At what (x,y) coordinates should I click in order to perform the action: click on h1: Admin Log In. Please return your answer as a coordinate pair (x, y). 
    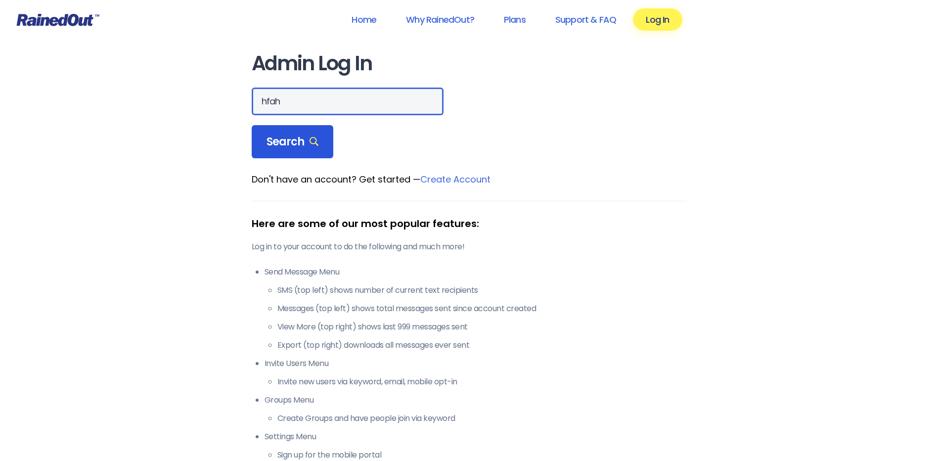
    Looking at the image, I should click on (469, 63).